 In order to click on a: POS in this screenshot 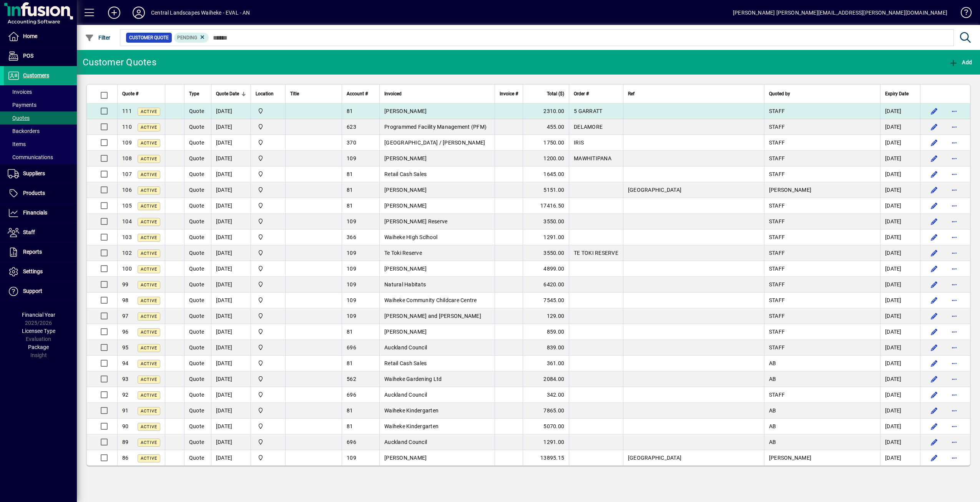, I will do `click(40, 56)`.